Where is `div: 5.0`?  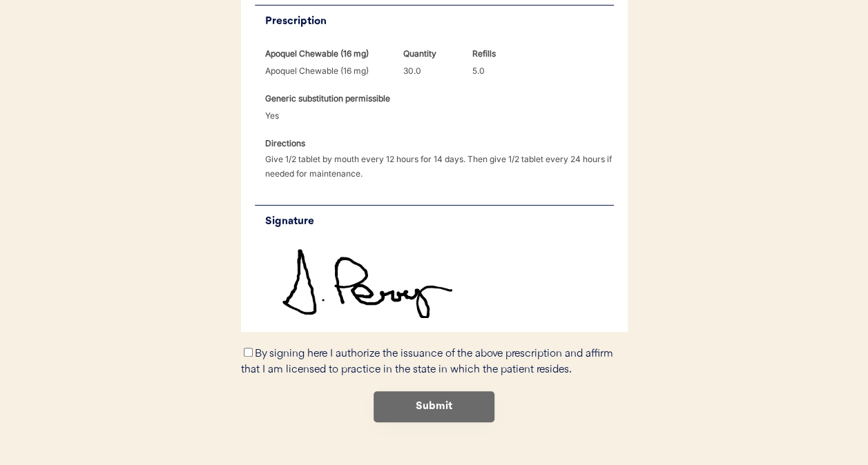 div: 5.0 is located at coordinates (501, 70).